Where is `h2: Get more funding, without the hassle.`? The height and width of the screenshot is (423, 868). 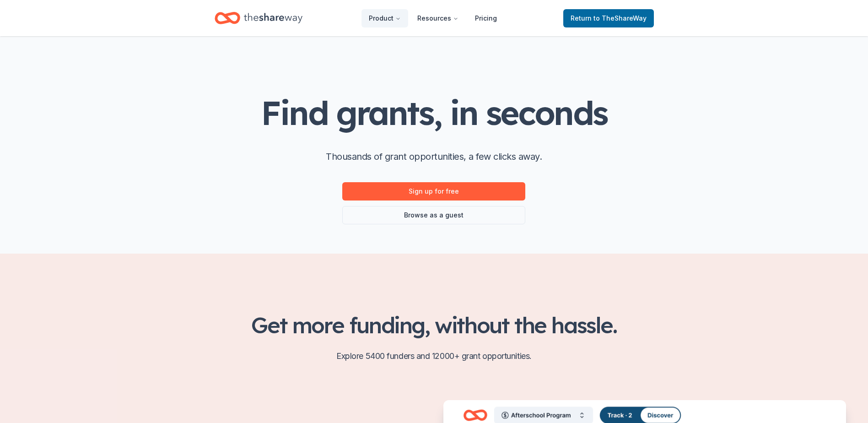
h2: Get more funding, without the hassle. is located at coordinates (434, 325).